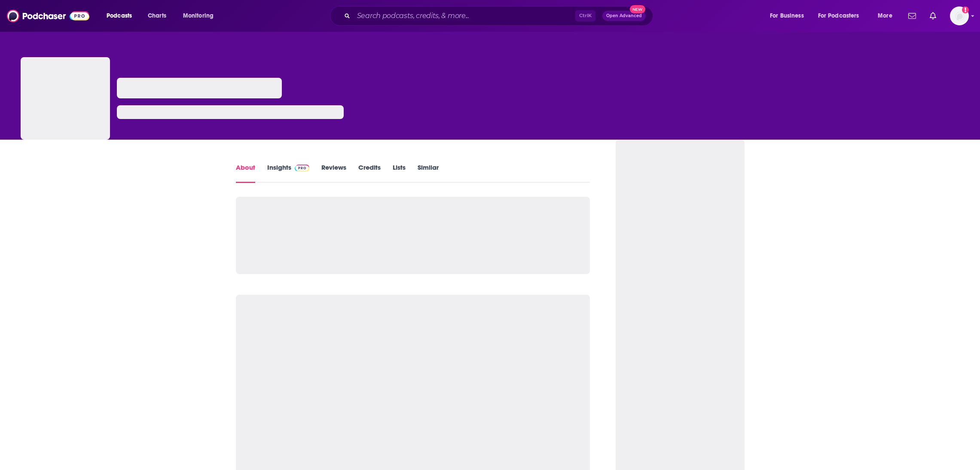 The image size is (980, 470). Describe the element at coordinates (959, 16) in the screenshot. I see `img: User Profile` at that location.